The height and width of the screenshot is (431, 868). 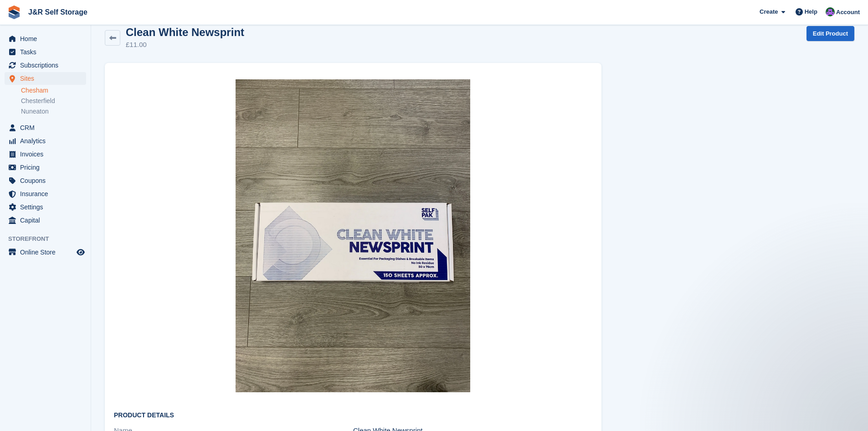 I want to click on a: Chesterfield, so click(x=54, y=101).